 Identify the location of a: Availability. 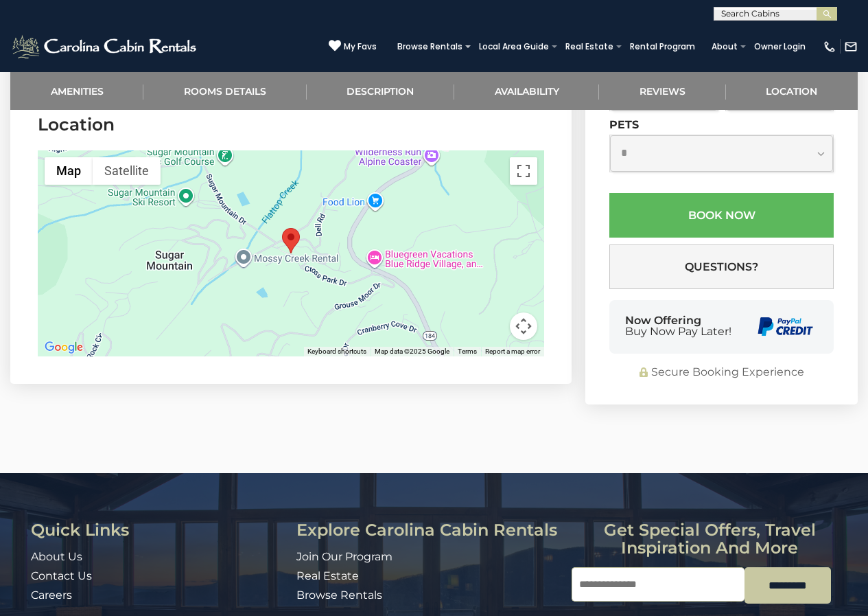
(526, 91).